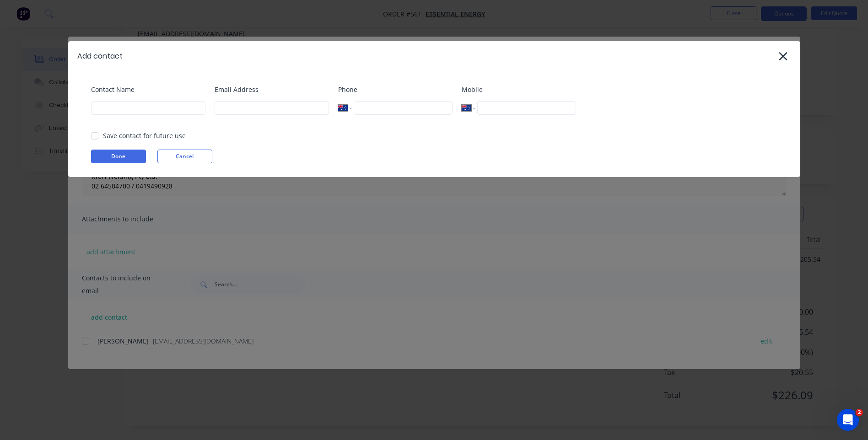  I want to click on label: Phone, so click(395, 89).